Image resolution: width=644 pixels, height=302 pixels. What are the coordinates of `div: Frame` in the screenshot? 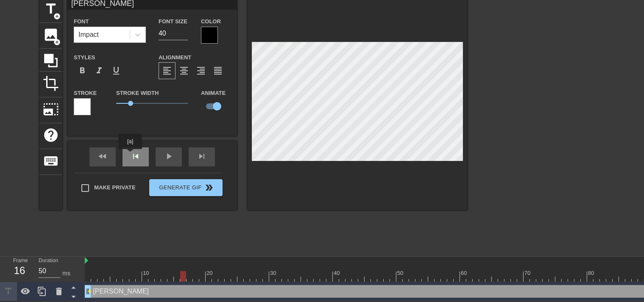 It's located at (19, 269).